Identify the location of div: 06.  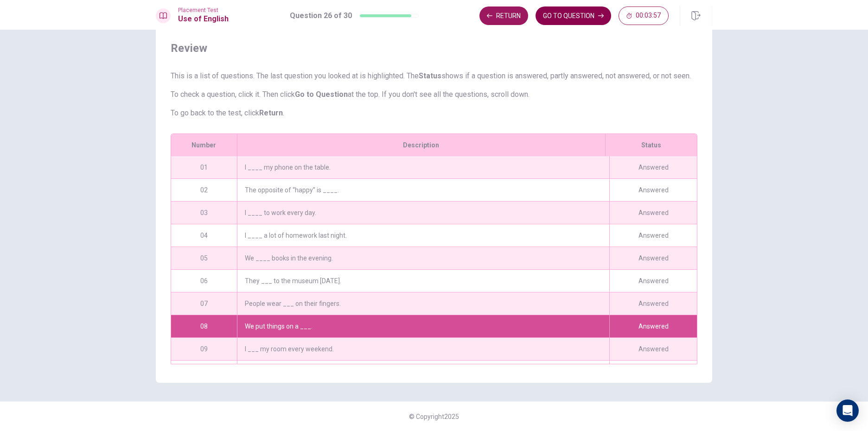
(204, 281).